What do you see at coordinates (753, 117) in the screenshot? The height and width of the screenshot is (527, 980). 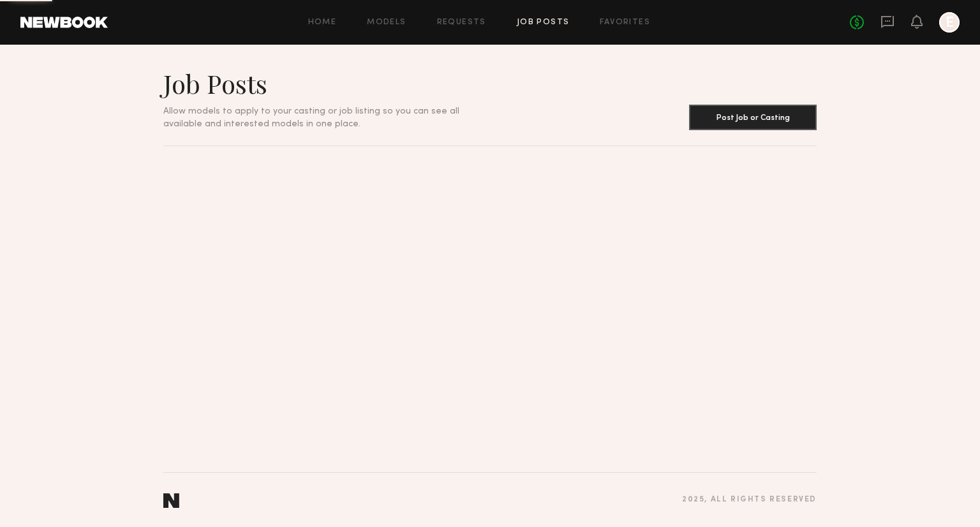 I see `a: Post Job or Casting` at bounding box center [753, 117].